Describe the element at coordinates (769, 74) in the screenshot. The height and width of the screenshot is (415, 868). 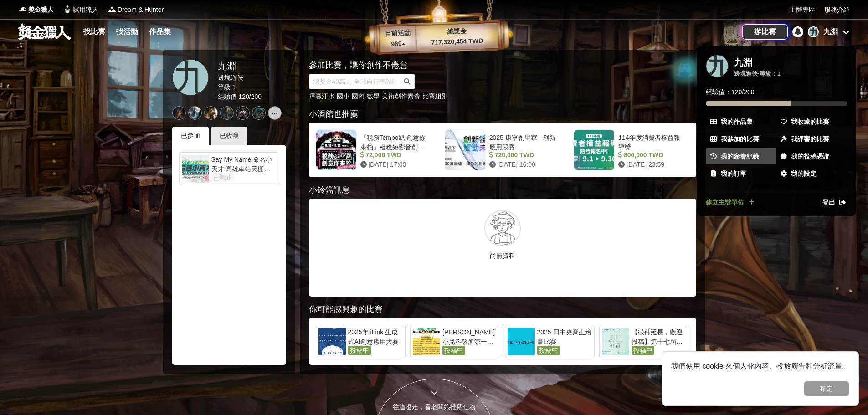
I see `div: 等級： 1` at that location.